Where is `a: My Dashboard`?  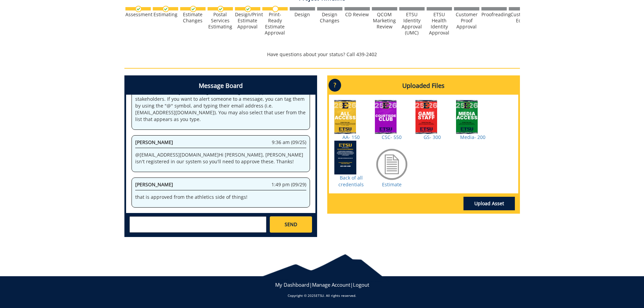 a: My Dashboard is located at coordinates (292, 285).